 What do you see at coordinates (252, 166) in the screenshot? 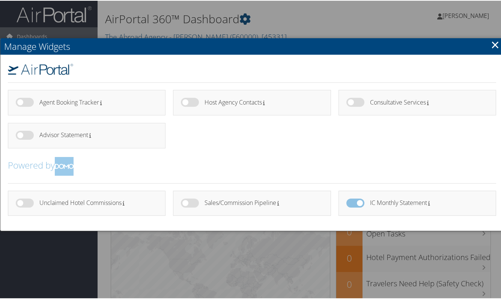
I see `h2: Powered by` at bounding box center [252, 166].